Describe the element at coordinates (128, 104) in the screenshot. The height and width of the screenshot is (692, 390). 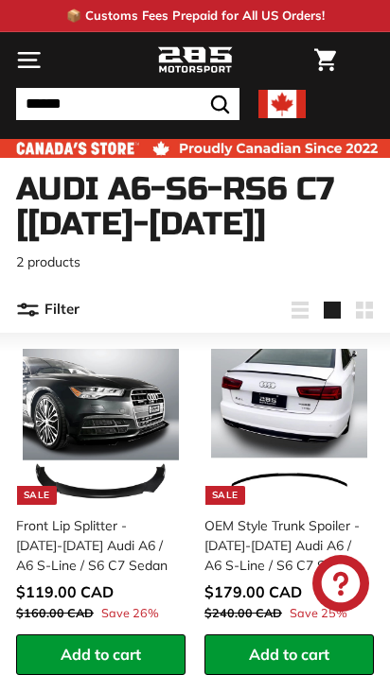
I see `input: Search` at that location.